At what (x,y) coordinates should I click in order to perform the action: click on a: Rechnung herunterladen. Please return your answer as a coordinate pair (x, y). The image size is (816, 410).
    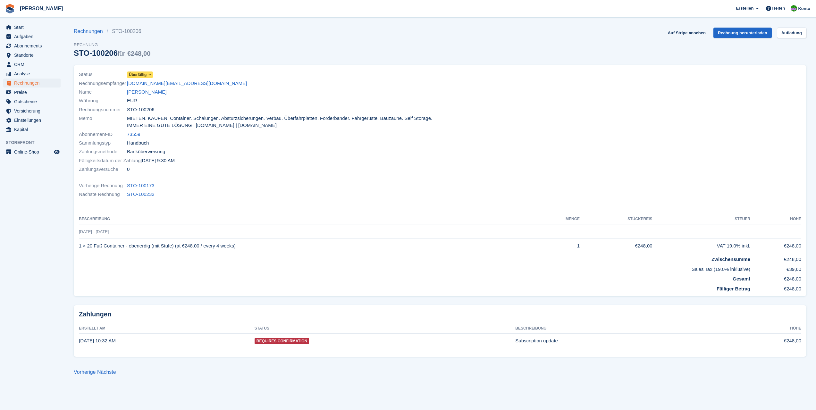
    Looking at the image, I should click on (743, 33).